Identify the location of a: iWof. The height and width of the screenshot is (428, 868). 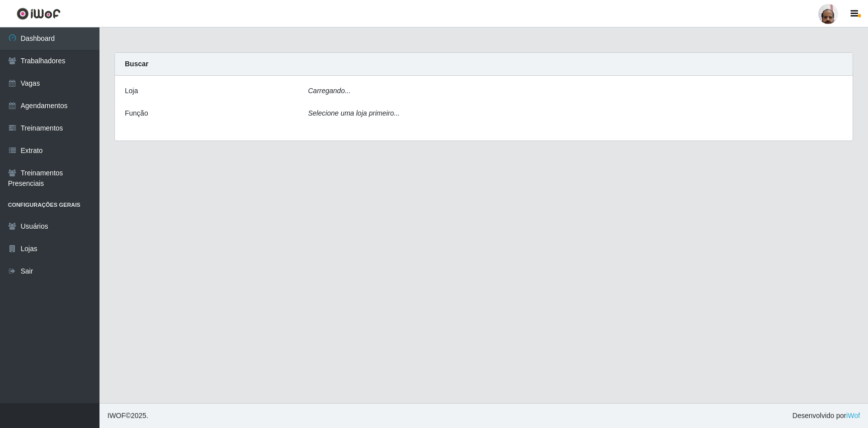
(853, 415).